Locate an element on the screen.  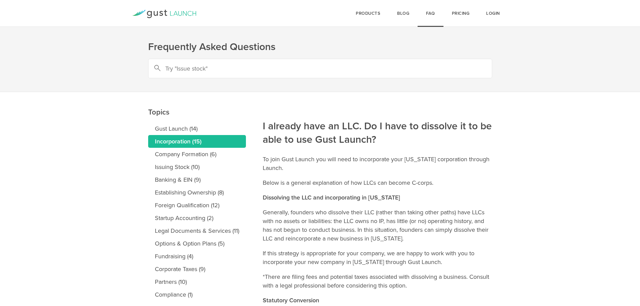
p: *There are filing fees and potential taxes associated with dissolving a business. Consult with a ... is located at coordinates (378, 281).